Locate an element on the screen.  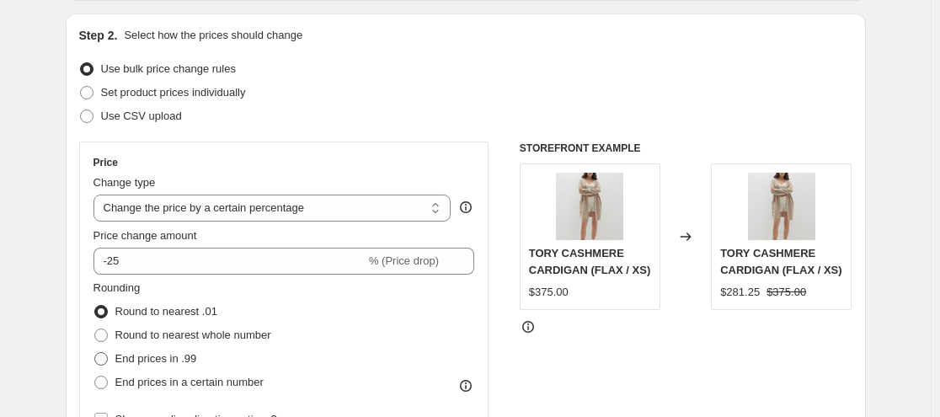
span: Set product prices individually is located at coordinates (173, 92).